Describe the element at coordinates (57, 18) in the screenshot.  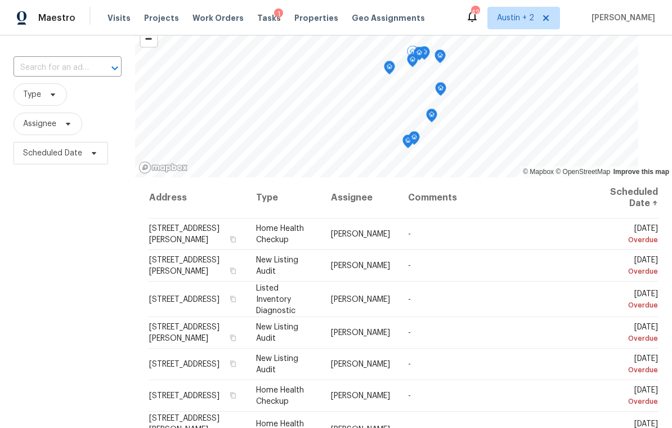
I see `span: Maestro` at that location.